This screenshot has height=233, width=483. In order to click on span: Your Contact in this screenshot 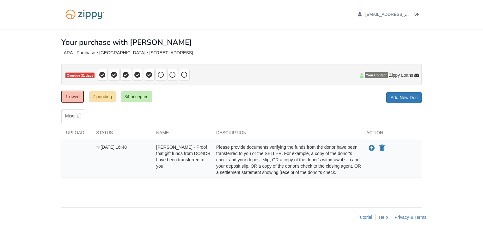, I will do `click(376, 75)`.